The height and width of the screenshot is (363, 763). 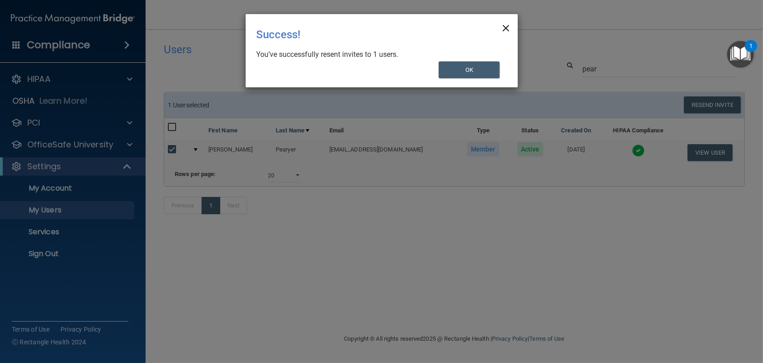 I want to click on button: OK, so click(x=469, y=70).